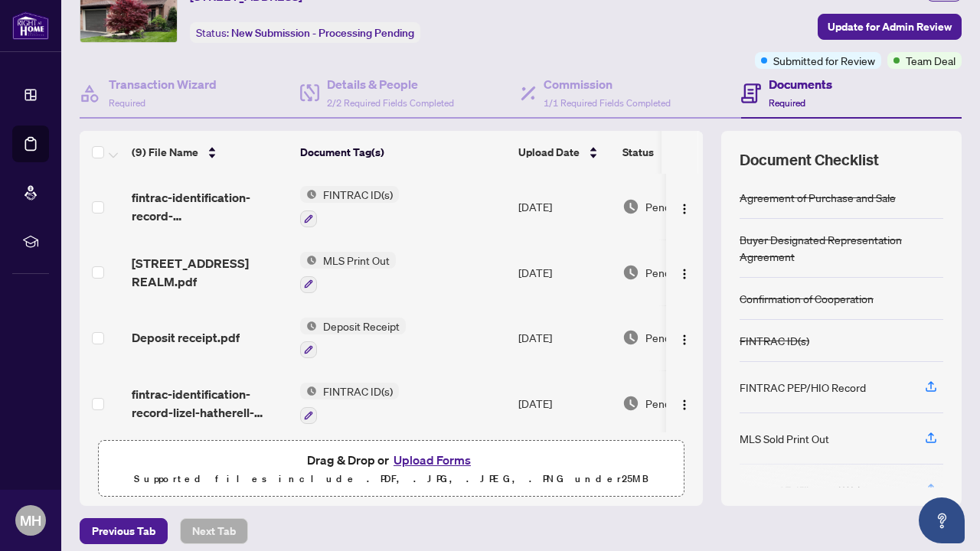 The height and width of the screenshot is (551, 980). What do you see at coordinates (123, 531) in the screenshot?
I see `span: Previous Tab` at bounding box center [123, 531].